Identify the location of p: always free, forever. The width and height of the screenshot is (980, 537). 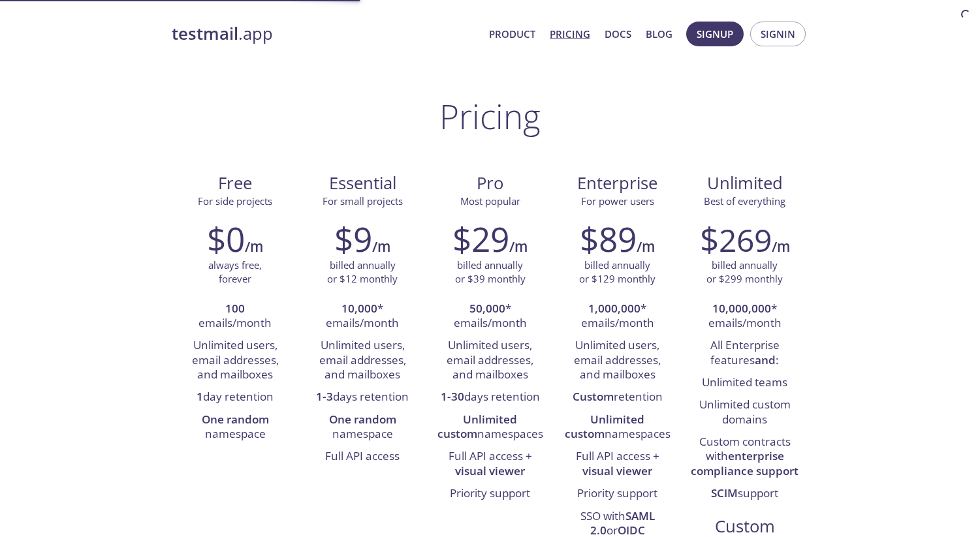
(235, 272).